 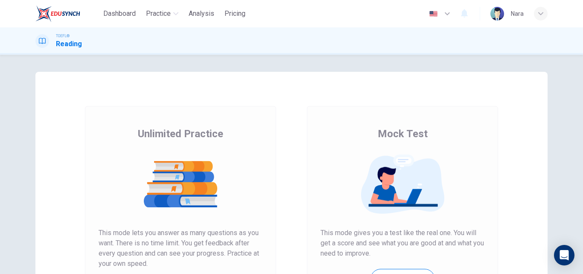 What do you see at coordinates (202, 14) in the screenshot?
I see `a: Analysis` at bounding box center [202, 14].